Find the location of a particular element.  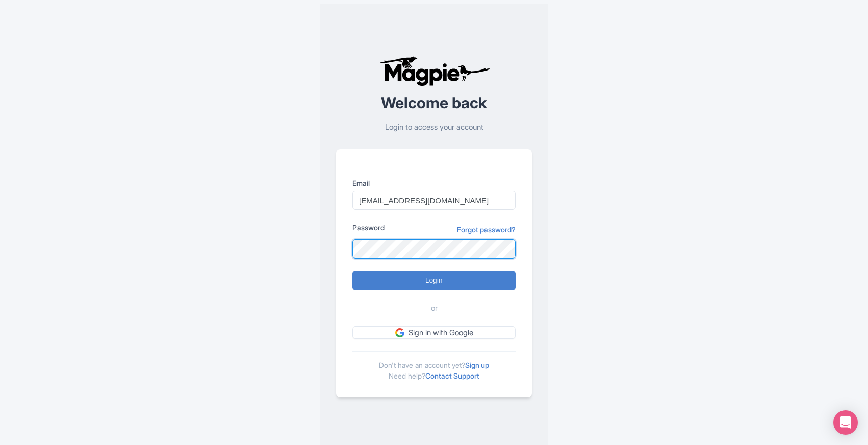

h2: Welcome back is located at coordinates (434, 102).